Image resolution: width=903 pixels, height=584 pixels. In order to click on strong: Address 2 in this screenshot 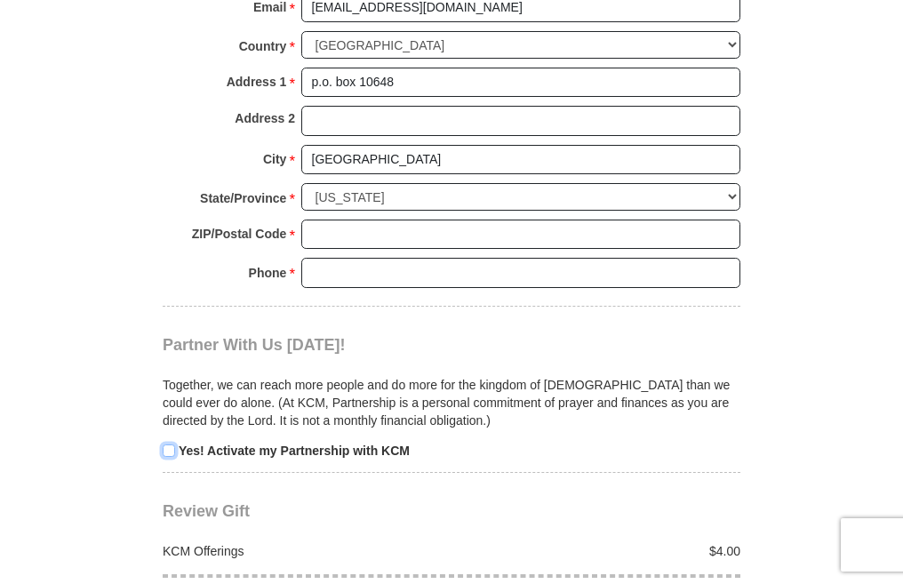, I will do `click(265, 118)`.